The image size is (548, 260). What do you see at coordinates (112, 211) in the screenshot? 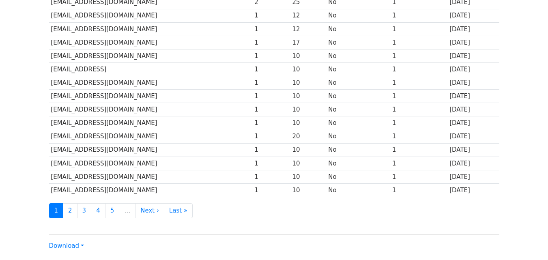
I see `a: 5` at bounding box center [112, 211].